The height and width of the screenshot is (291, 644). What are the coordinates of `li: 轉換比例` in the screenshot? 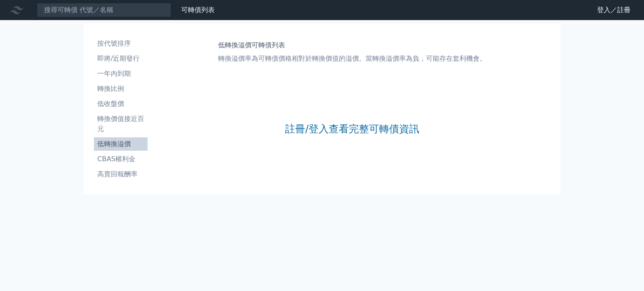 It's located at (120, 89).